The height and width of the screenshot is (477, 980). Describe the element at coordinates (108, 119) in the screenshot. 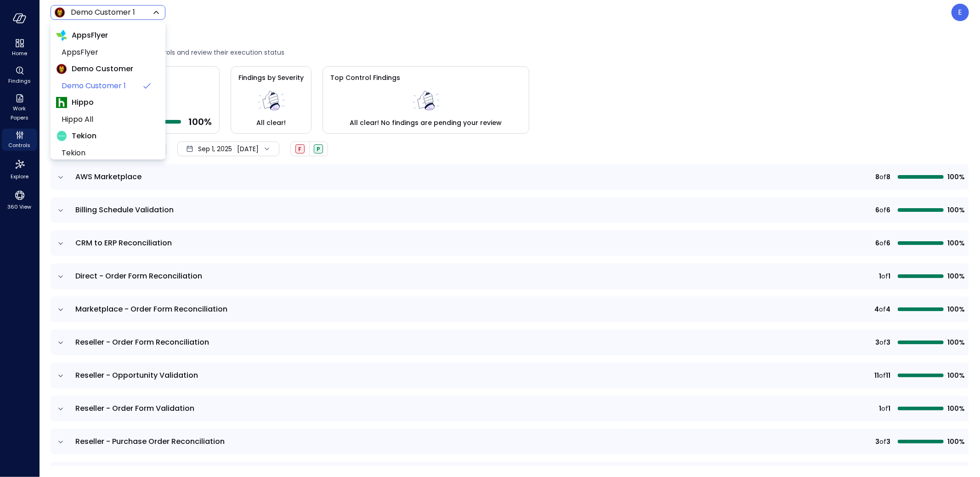

I see `li: Hippo All` at that location.